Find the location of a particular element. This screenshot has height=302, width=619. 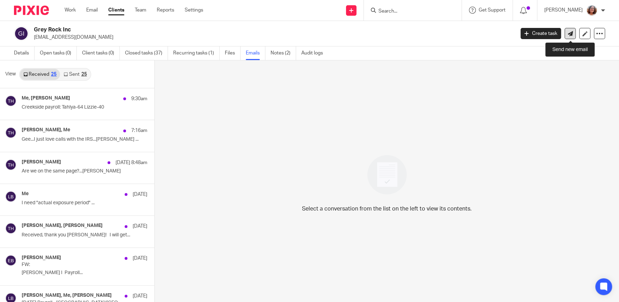

a: Clients is located at coordinates (116, 10).